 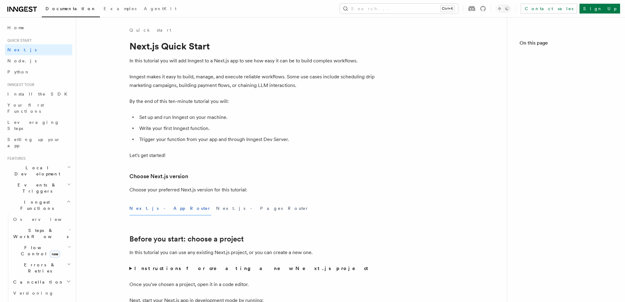 I want to click on button: Inngest Functions, so click(x=38, y=205).